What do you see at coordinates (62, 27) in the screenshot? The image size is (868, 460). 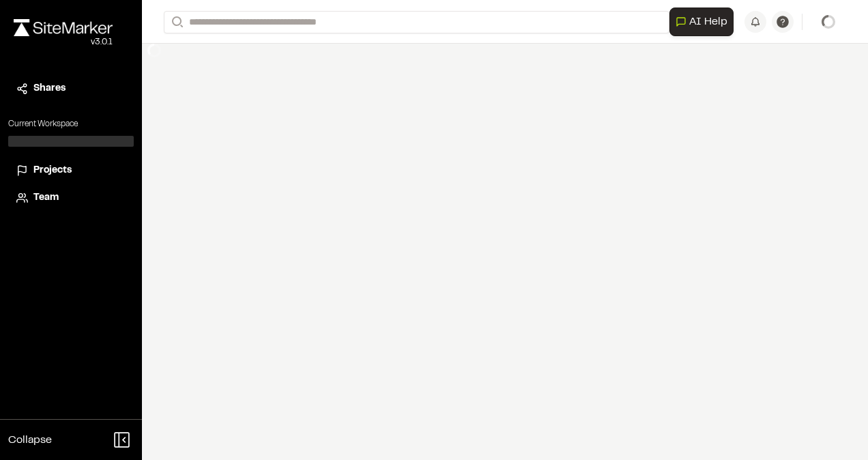 I see `img: rebrand.png` at bounding box center [62, 27].